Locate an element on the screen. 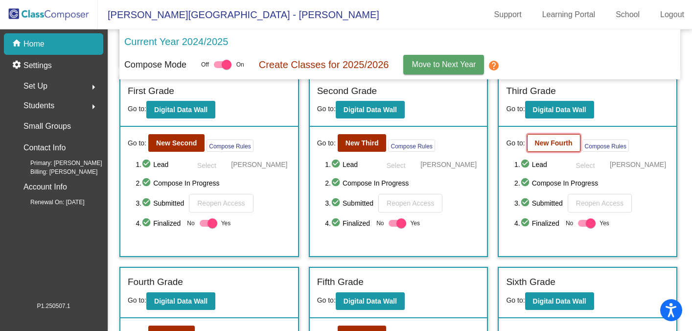  p: Small Groups is located at coordinates (47, 126).